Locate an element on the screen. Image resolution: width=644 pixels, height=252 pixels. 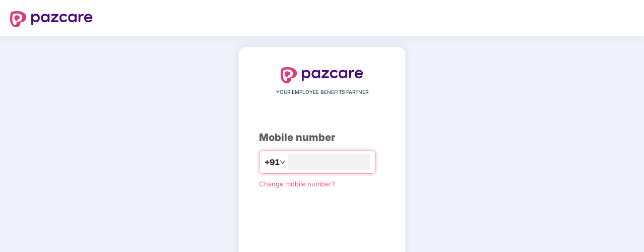
span: YOUR EMPLOYEE BENEFITS PARTNER is located at coordinates (322, 92).